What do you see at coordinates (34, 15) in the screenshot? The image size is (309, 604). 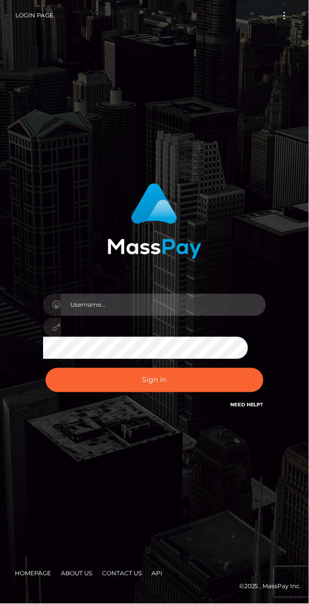 I see `a: Login Page` at bounding box center [34, 15].